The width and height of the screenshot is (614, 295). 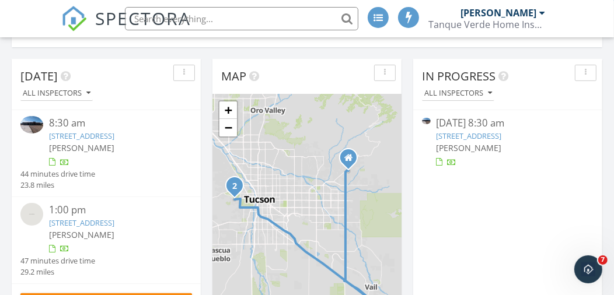 What do you see at coordinates (58, 261) in the screenshot?
I see `div: 47 minutes drive time` at bounding box center [58, 261].